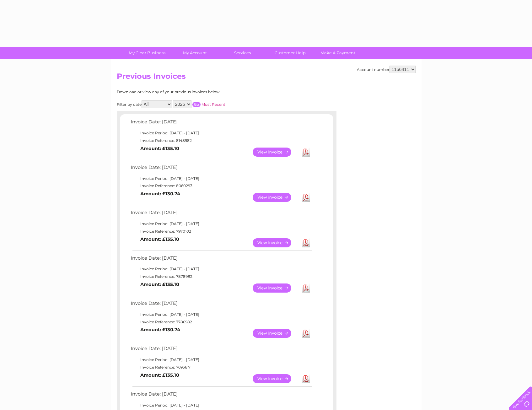 The image size is (532, 410). I want to click on a: My Clear Business, so click(147, 53).